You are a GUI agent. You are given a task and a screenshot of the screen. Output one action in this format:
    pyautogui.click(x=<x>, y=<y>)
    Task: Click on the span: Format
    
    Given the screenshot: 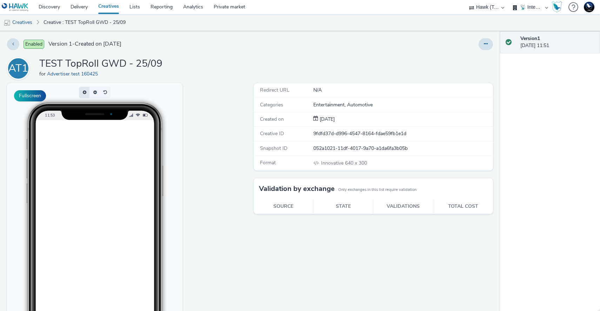 What is the action you would take?
    pyautogui.click(x=268, y=162)
    